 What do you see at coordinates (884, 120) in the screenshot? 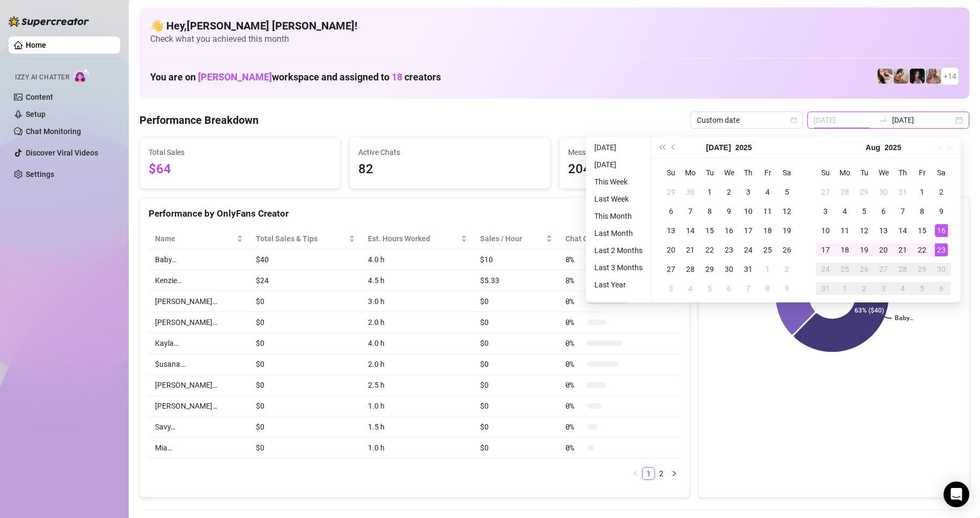
I see `span: to` at bounding box center [884, 120].